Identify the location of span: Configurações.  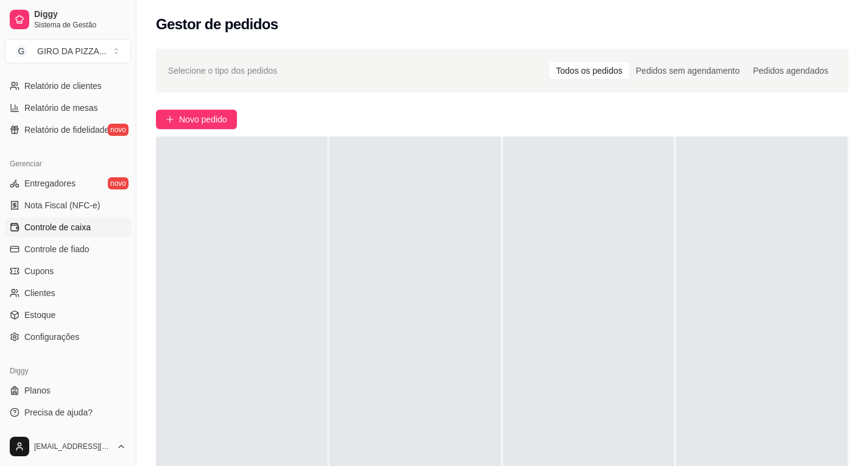
(52, 337).